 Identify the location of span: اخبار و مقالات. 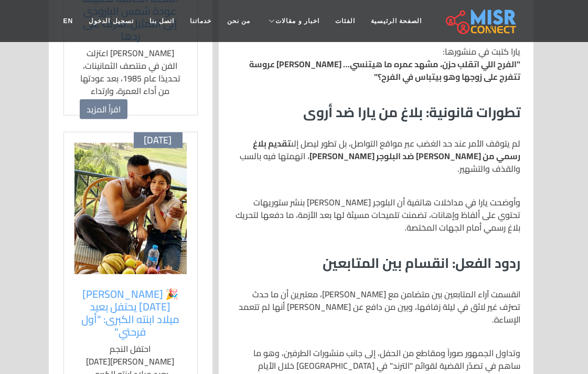
(297, 21).